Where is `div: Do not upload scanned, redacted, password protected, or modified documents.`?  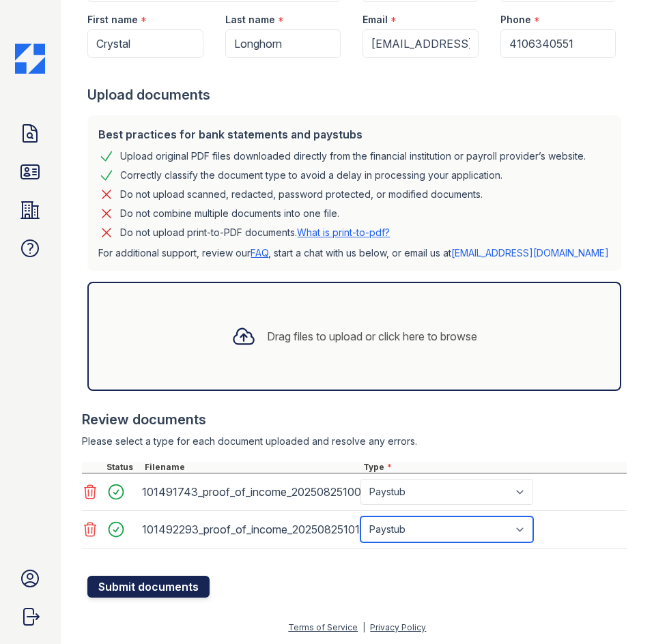
div: Do not upload scanned, redacted, password protected, or modified documents. is located at coordinates (301, 194).